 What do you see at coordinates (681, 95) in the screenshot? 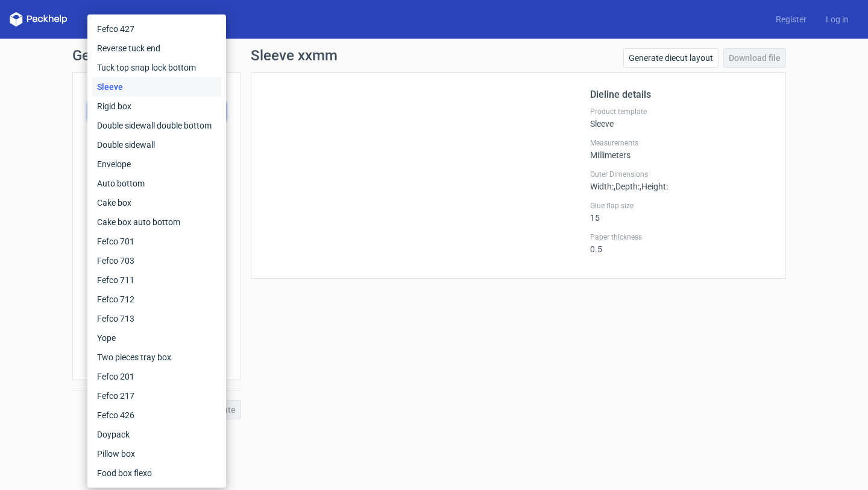
I see `h2: Dieline details` at bounding box center [681, 95].